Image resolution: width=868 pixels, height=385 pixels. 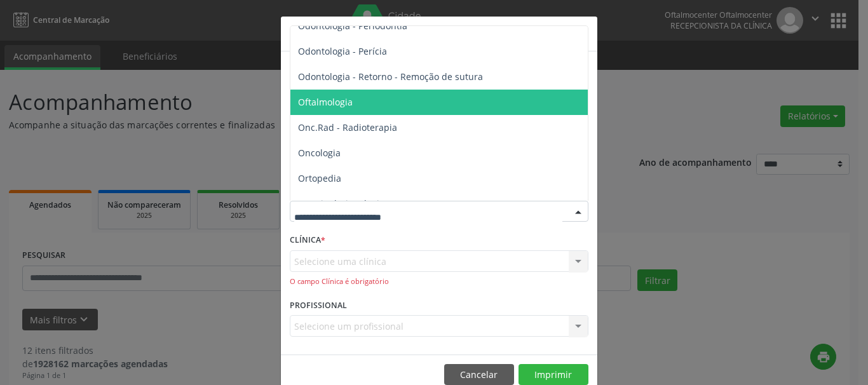 What do you see at coordinates (439, 282) in the screenshot?
I see `div: O campo Clínica é obrigatório` at bounding box center [439, 282].